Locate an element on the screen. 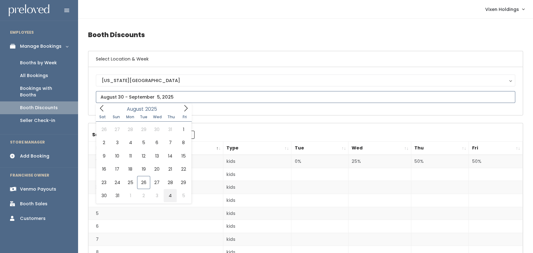 Image resolution: width=533 pixels, height=253 pixels. div: All Bookings is located at coordinates (34, 76).